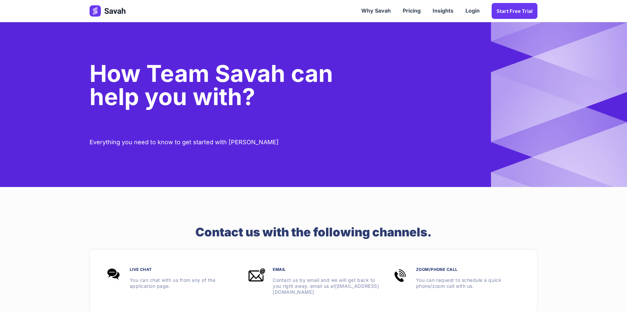 This screenshot has width=627, height=312. What do you see at coordinates (170, 270) in the screenshot?
I see `h3: Live chat` at bounding box center [170, 270].